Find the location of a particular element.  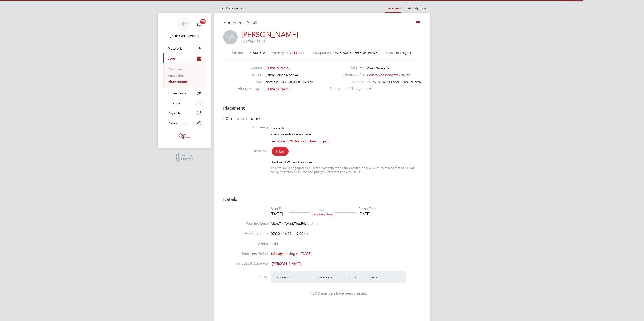

label: Vendor is located at coordinates (345, 82).